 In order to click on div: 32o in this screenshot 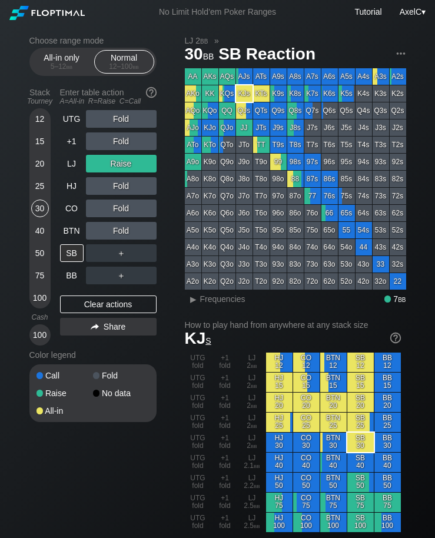, I will do `click(381, 282)`.